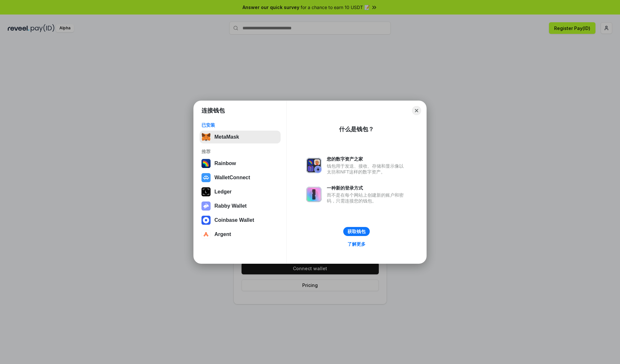  Describe the element at coordinates (367, 198) in the screenshot. I see `div: 而不是在每个网站上创建新的账户和密码，只需连接您的钱包。` at that location.